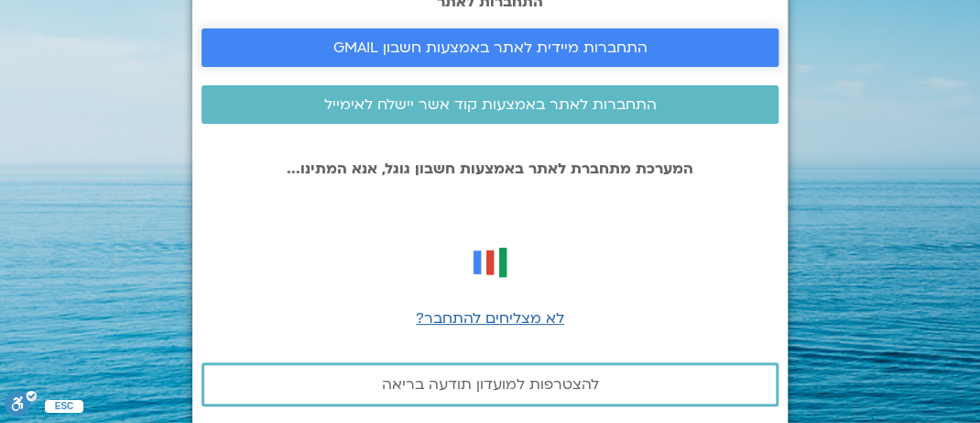 The image size is (980, 423). What do you see at coordinates (490, 168) in the screenshot?
I see `p: המערכת מתחברת לאתר באמצעות חשבון גוגל, אנא המתינו...` at bounding box center [490, 168].